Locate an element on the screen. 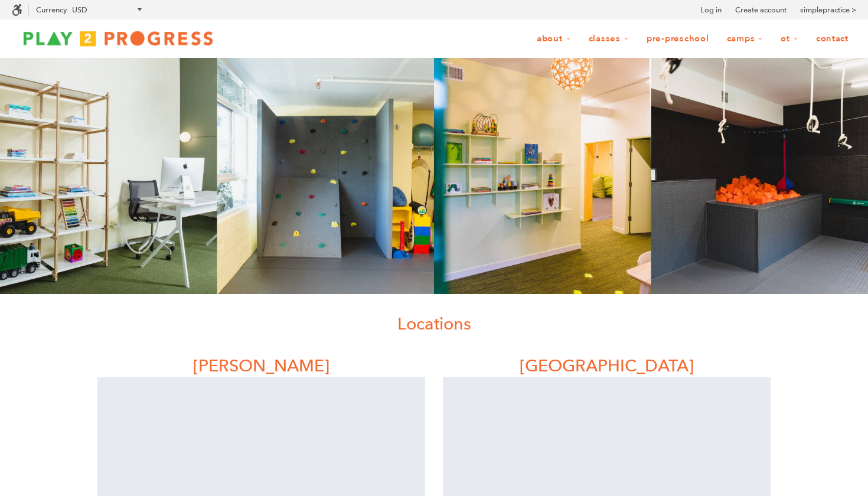  a: About is located at coordinates (554, 39).